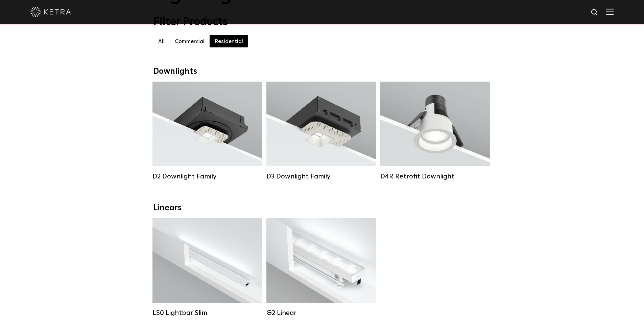  I want to click on div: Downlights, so click(322, 71).